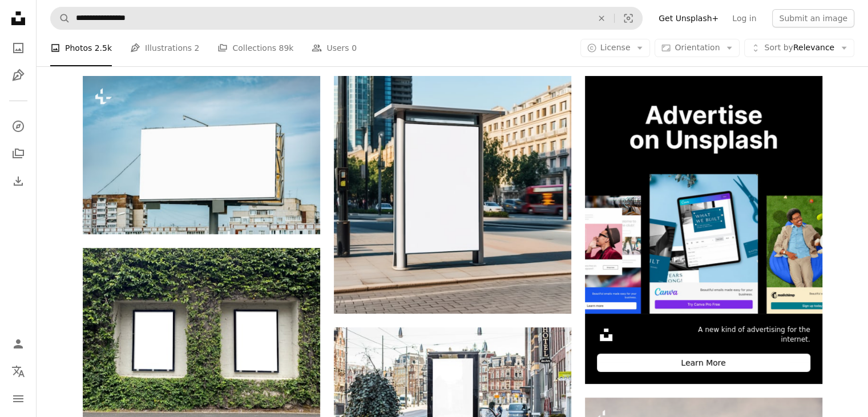 The height and width of the screenshot is (417, 868). Describe the element at coordinates (704, 229) in the screenshot. I see `a: A new kind of advertising for the internet.Learn More` at that location.